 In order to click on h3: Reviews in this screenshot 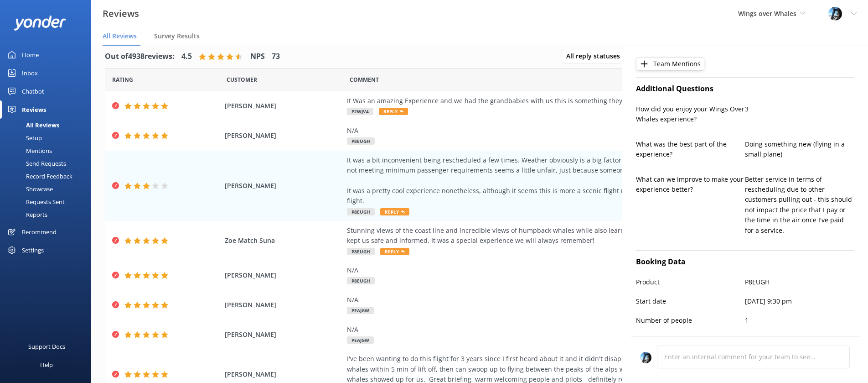, I will do `click(121, 13)`.